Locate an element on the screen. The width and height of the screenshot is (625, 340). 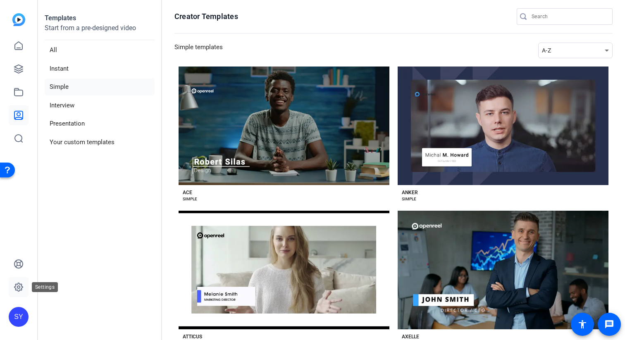
h1: Creator Templates is located at coordinates (206, 17).